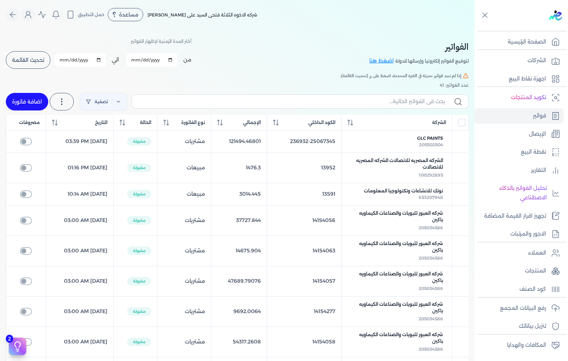 This screenshot has width=568, height=361. What do you see at coordinates (431, 144) in the screenshot?
I see `span: 205502504` at bounding box center [431, 144].